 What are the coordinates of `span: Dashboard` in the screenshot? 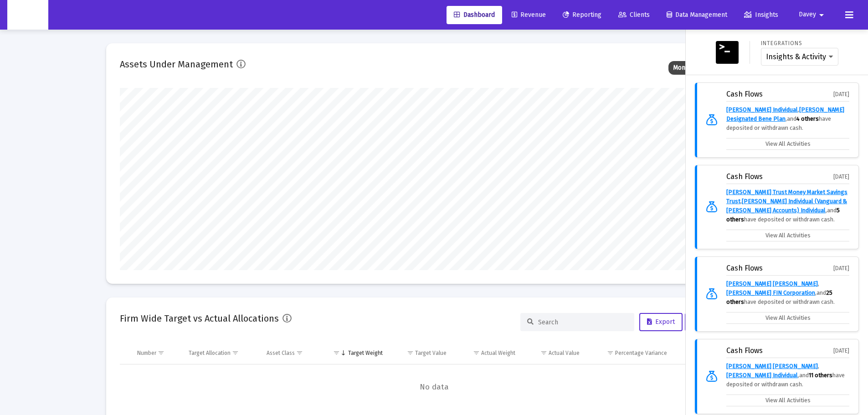 It's located at (474, 15).